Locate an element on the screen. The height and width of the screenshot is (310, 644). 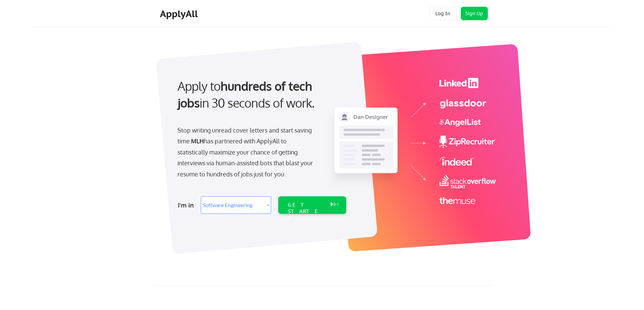
div: I'm in is located at coordinates (187, 205).